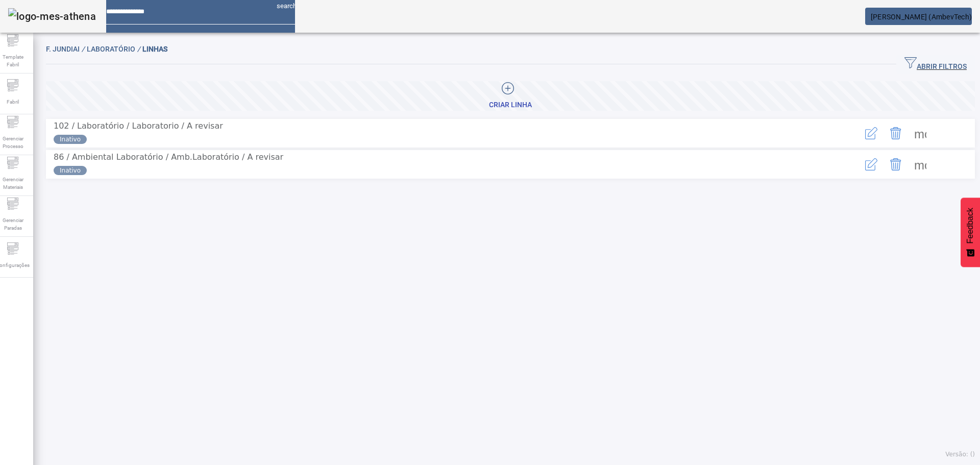 The height and width of the screenshot is (465, 980). What do you see at coordinates (971, 232) in the screenshot?
I see `button: Feedback - Mostrar pesquisa` at bounding box center [971, 232].